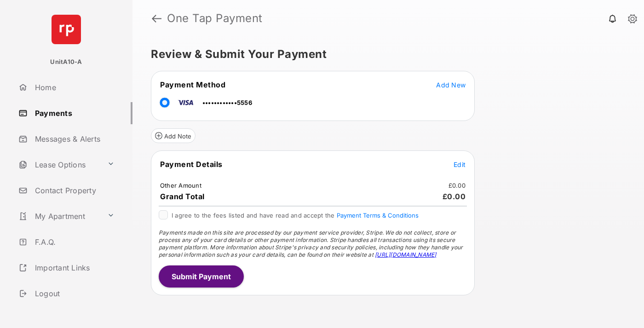  What do you see at coordinates (451, 85) in the screenshot?
I see `span: Add New` at bounding box center [451, 85].